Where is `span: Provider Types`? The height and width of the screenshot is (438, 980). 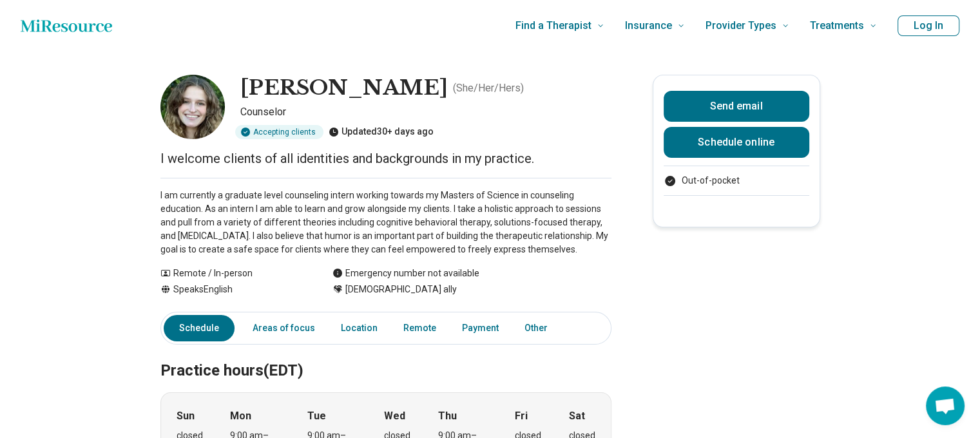
span: Provider Types is located at coordinates (741, 26).